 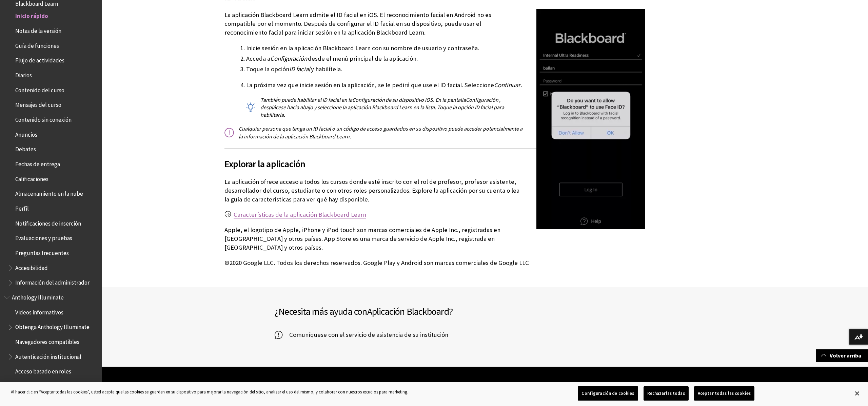 What do you see at coordinates (39, 311) in the screenshot?
I see `span: Videos informativos` at bounding box center [39, 311].